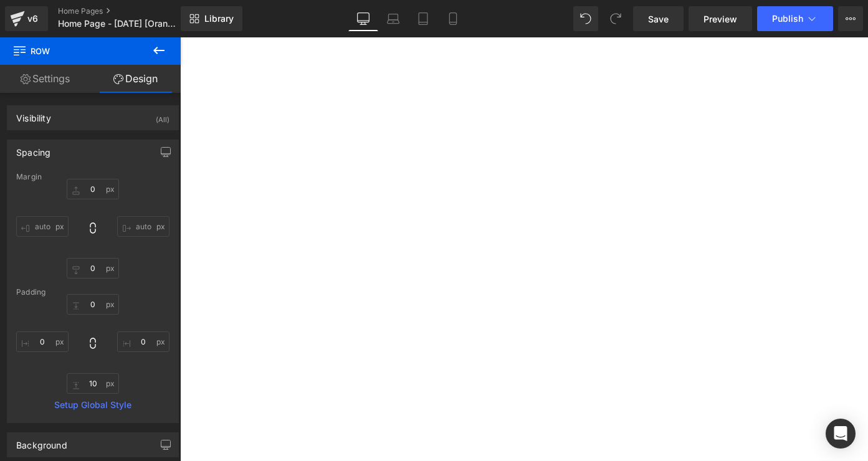  What do you see at coordinates (34, 115) in the screenshot?
I see `div: Visibility` at bounding box center [34, 115].